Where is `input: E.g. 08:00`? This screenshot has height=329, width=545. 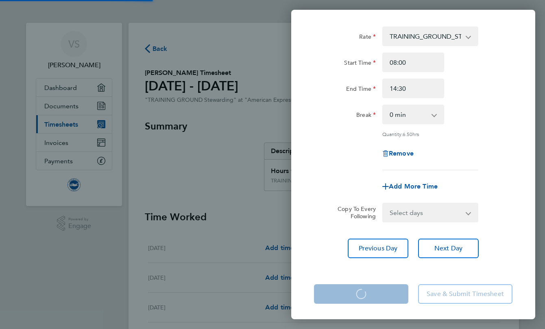 input: E.g. 08:00 is located at coordinates (413, 62).